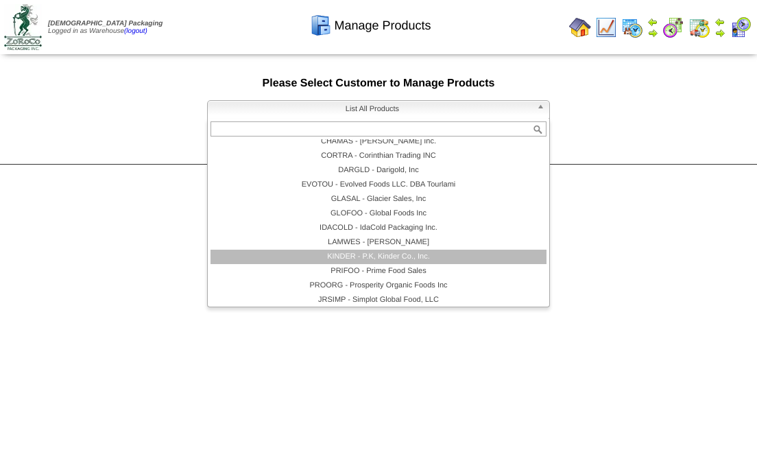 This screenshot has height=450, width=757. Describe the element at coordinates (105, 27) in the screenshot. I see `span: Logged in as Warehouse` at that location.